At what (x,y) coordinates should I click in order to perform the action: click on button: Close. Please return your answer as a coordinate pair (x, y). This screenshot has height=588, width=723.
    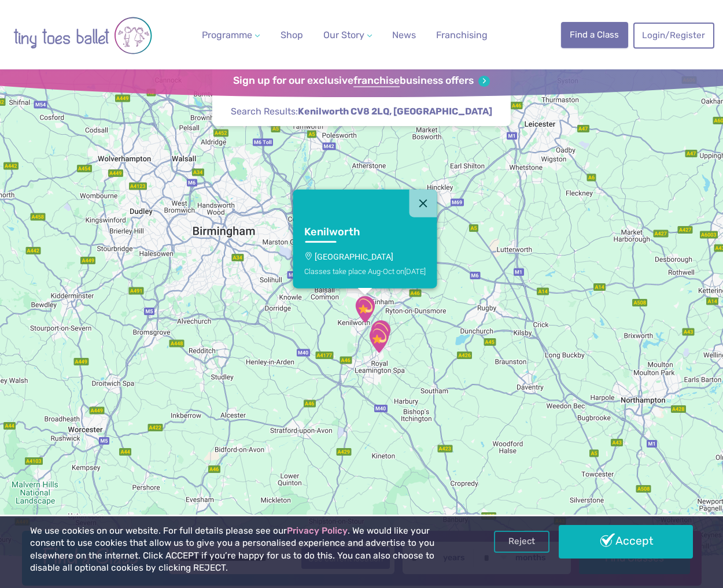
    Looking at the image, I should click on (423, 204).